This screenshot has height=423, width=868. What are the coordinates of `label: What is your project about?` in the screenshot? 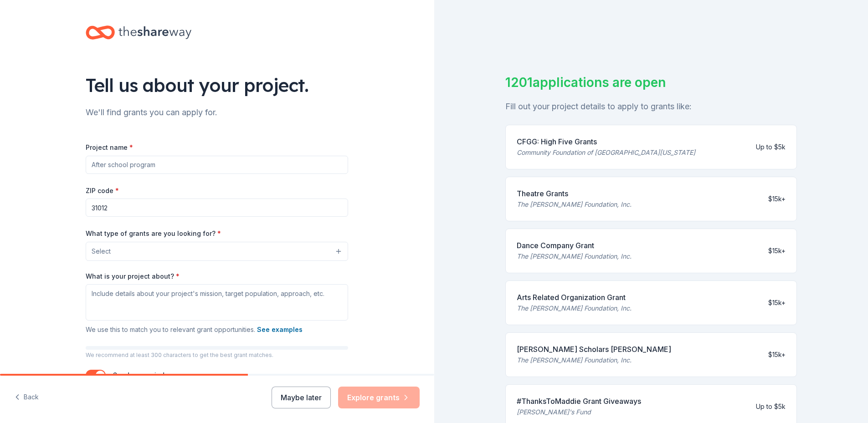 It's located at (132, 277).